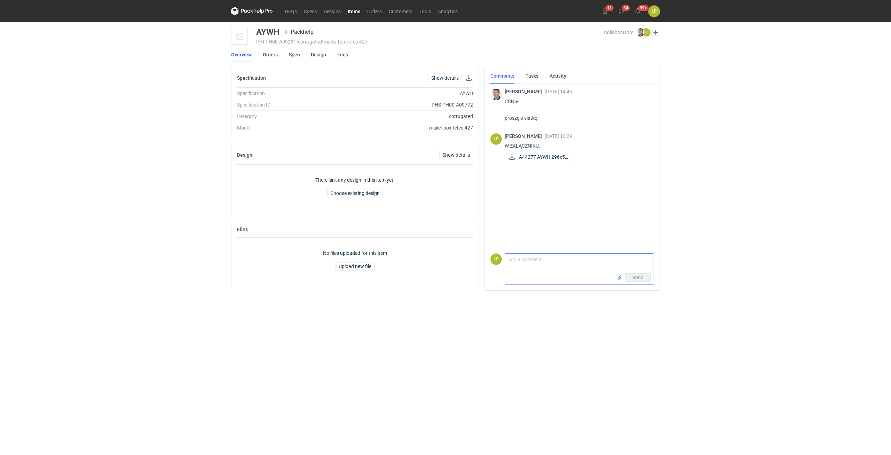 This screenshot has width=891, height=455. I want to click on div: Model, so click(284, 128).